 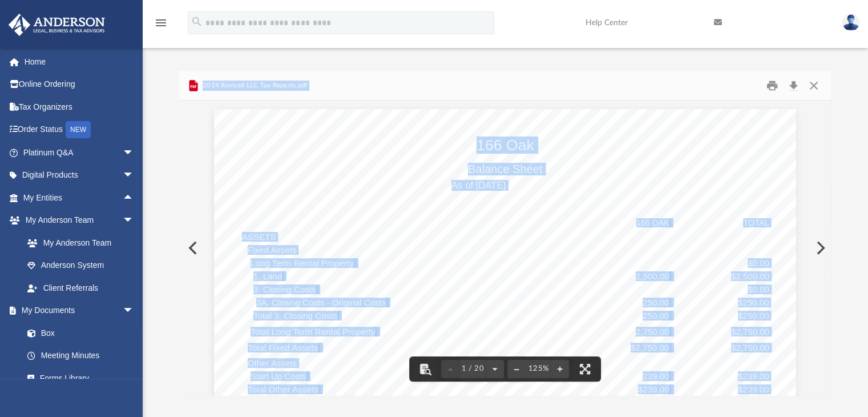 I want to click on span: 2024 Revised LLC Tax Reports.pdf, so click(x=254, y=85).